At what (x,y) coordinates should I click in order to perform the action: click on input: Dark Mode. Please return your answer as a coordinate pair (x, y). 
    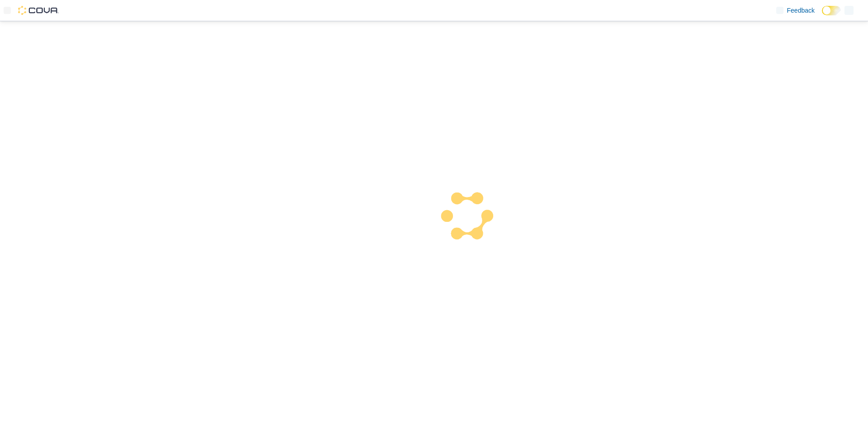
    Looking at the image, I should click on (831, 11).